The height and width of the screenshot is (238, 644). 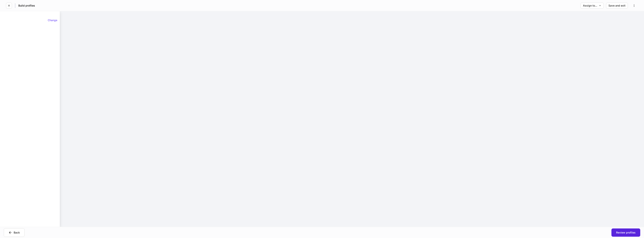 I want to click on button: Assign to..., so click(x=592, y=6).